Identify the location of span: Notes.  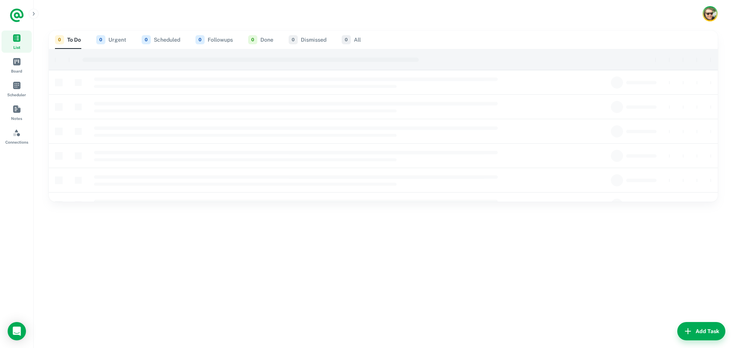
(16, 118).